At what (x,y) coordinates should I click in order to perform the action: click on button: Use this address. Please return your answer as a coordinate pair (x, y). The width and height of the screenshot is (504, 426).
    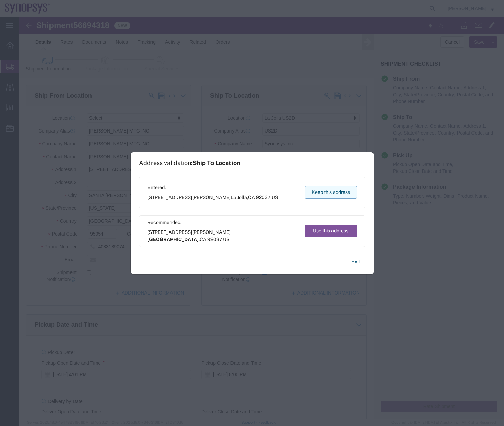
    Looking at the image, I should click on (331, 231).